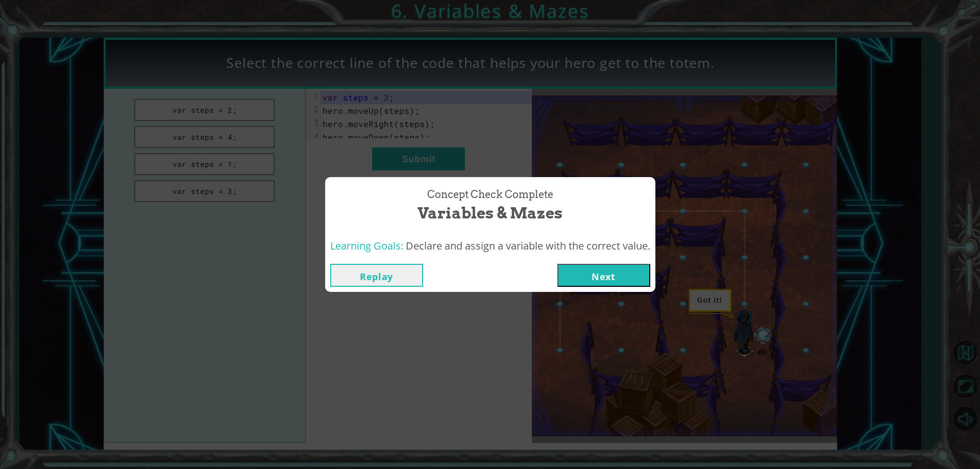 This screenshot has height=469, width=980. What do you see at coordinates (490, 194) in the screenshot?
I see `span: Concept Check Complete` at bounding box center [490, 194].